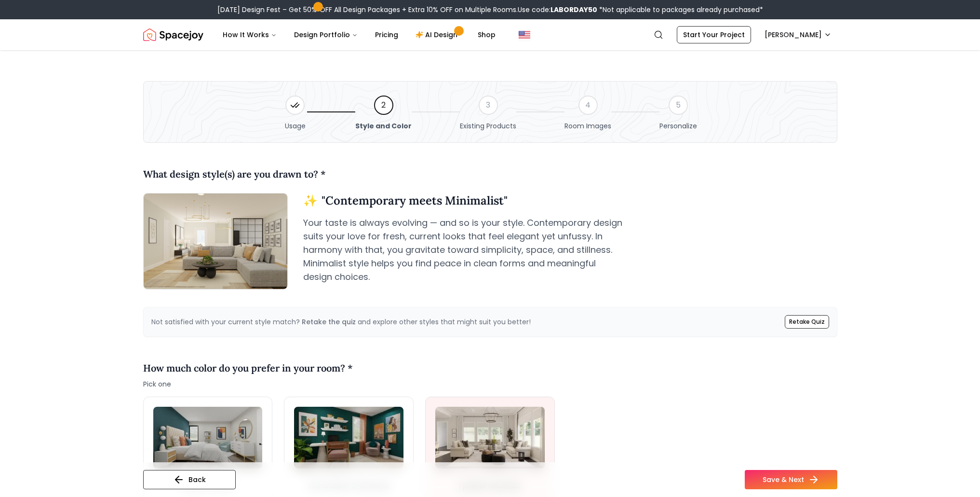  What do you see at coordinates (489, 105) in the screenshot?
I see `div: 3` at bounding box center [489, 105].